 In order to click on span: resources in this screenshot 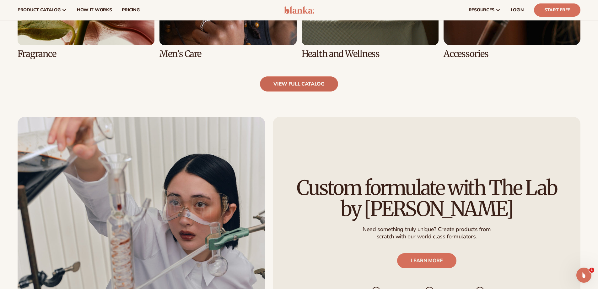, I will do `click(482, 10)`.